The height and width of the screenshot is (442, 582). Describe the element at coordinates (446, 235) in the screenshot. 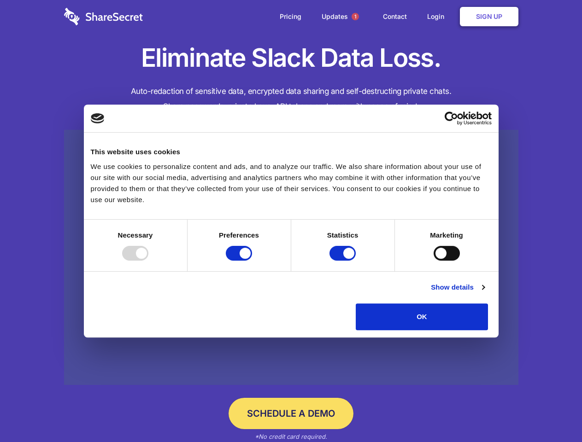

I see `strong: Marketing` at that location.